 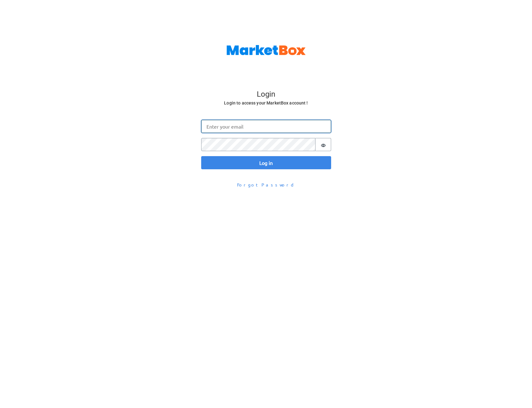 What do you see at coordinates (266, 163) in the screenshot?
I see `button: Log in` at bounding box center [266, 163].